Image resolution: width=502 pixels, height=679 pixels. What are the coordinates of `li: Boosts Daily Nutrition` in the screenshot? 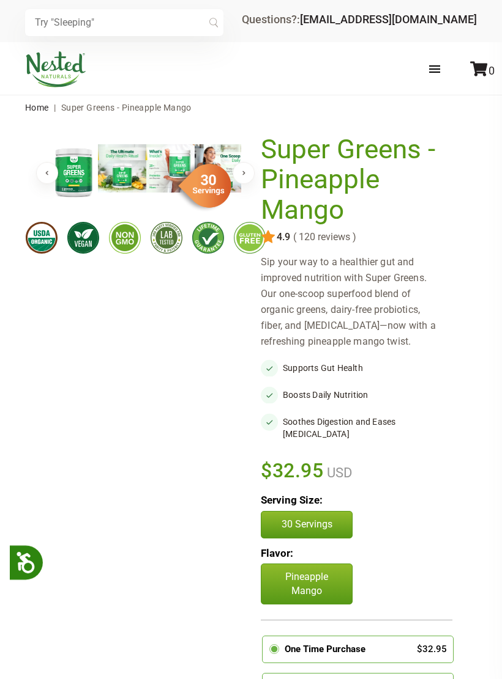 It's located at (356, 395).